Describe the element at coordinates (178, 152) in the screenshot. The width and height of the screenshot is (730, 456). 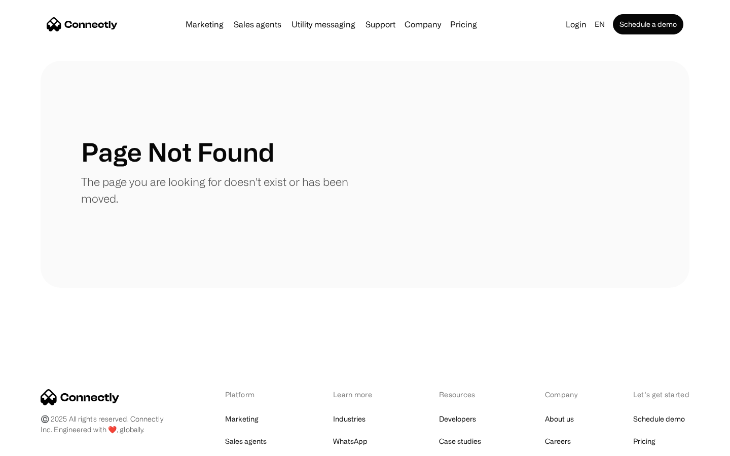
I see `h1: Page Not Found` at that location.